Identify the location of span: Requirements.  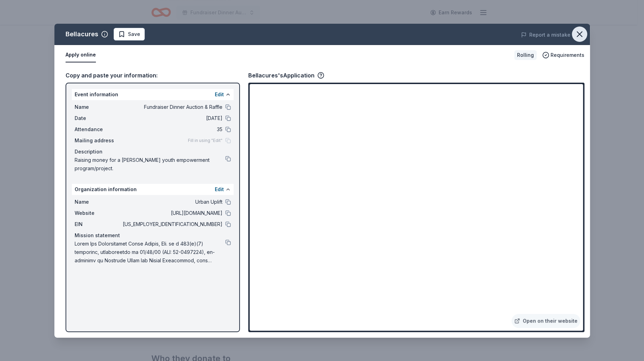
(567, 55).